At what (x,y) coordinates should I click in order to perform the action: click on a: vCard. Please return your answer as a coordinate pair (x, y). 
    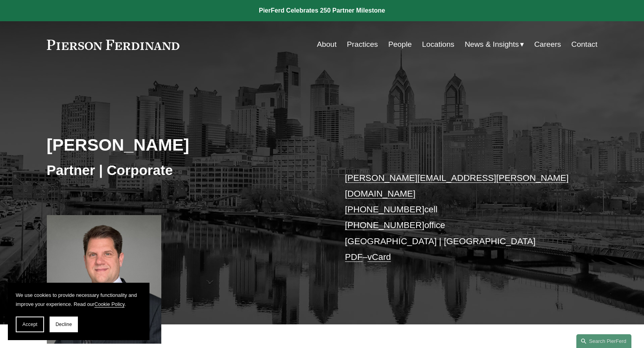
    Looking at the image, I should click on (379, 257).